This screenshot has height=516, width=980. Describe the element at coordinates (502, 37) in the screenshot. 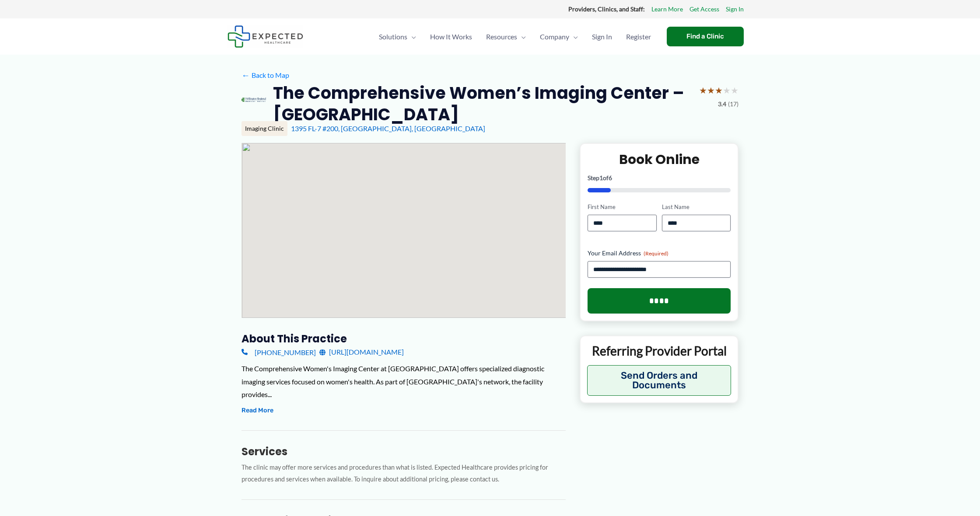

I see `span: Resources` at that location.